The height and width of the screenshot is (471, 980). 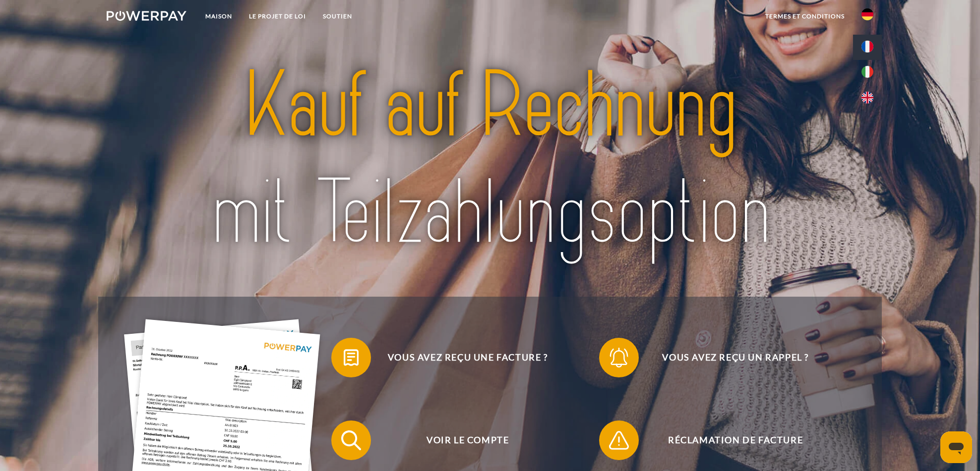 I want to click on img: qb_warning.svg, so click(x=619, y=440).